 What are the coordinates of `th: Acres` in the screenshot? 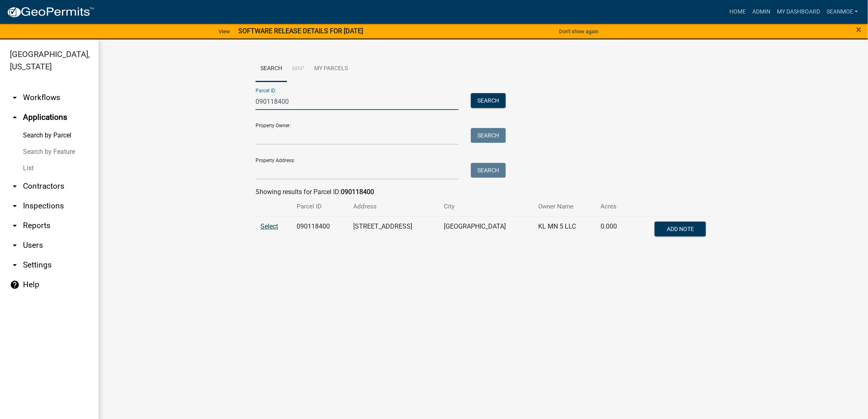 It's located at (613, 206).